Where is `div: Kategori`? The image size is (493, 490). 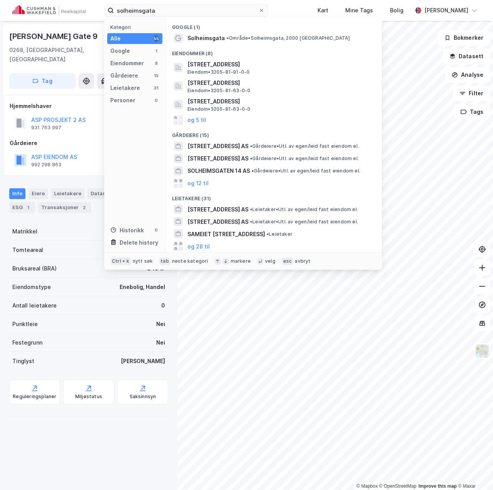
div: Kategori is located at coordinates (136, 27).